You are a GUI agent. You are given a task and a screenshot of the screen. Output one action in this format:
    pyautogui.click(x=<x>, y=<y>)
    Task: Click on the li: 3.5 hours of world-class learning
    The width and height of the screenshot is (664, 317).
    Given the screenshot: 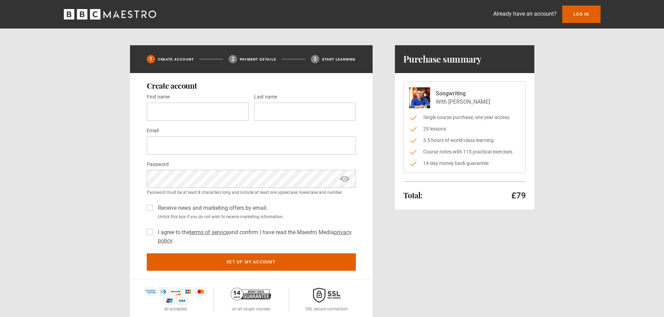 What is the action you would take?
    pyautogui.click(x=464, y=140)
    